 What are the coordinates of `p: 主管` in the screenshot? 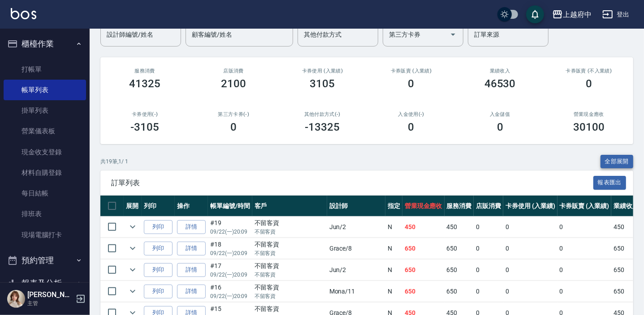 It's located at (50, 304).